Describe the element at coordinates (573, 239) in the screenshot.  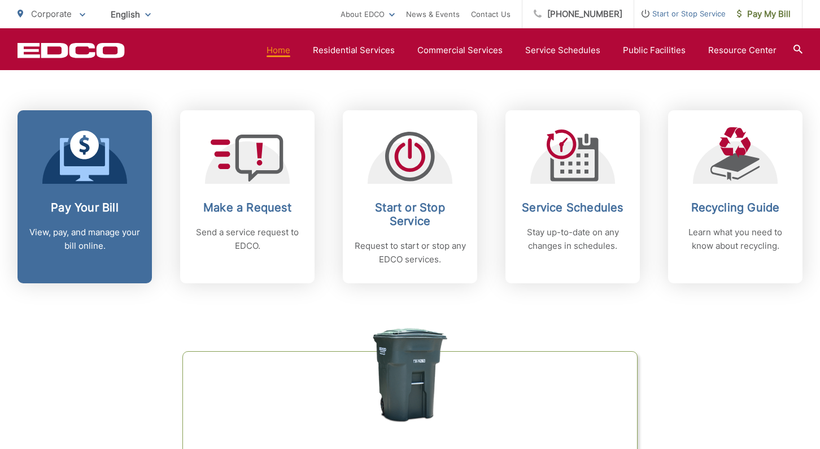
I see `p: Stay up-to-date on any changes in schedules.` at that location.